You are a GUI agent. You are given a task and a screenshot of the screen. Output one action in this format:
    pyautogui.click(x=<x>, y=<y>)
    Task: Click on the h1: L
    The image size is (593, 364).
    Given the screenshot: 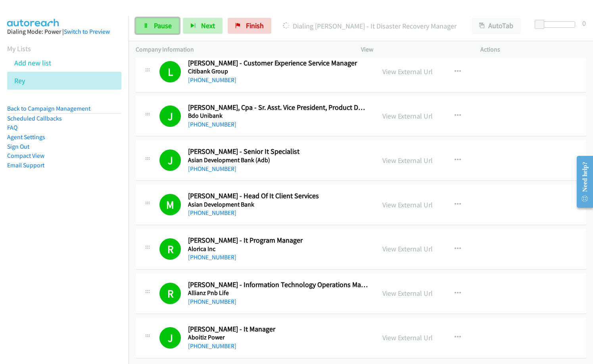 What is the action you would take?
    pyautogui.click(x=170, y=72)
    